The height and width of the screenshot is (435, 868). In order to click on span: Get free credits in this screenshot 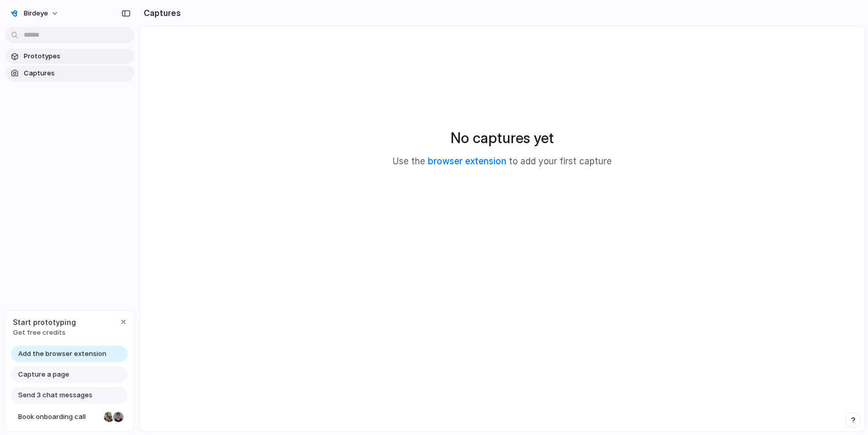, I will do `click(44, 333)`.